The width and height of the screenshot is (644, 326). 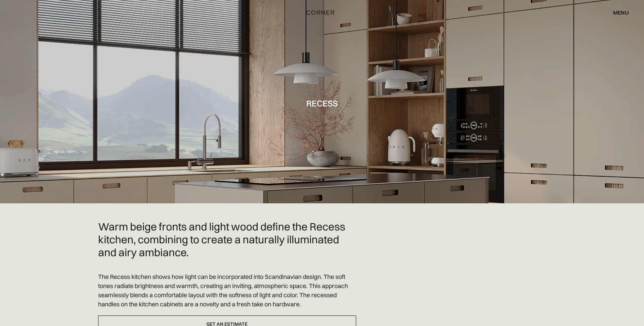 I want to click on a: home, so click(x=322, y=12).